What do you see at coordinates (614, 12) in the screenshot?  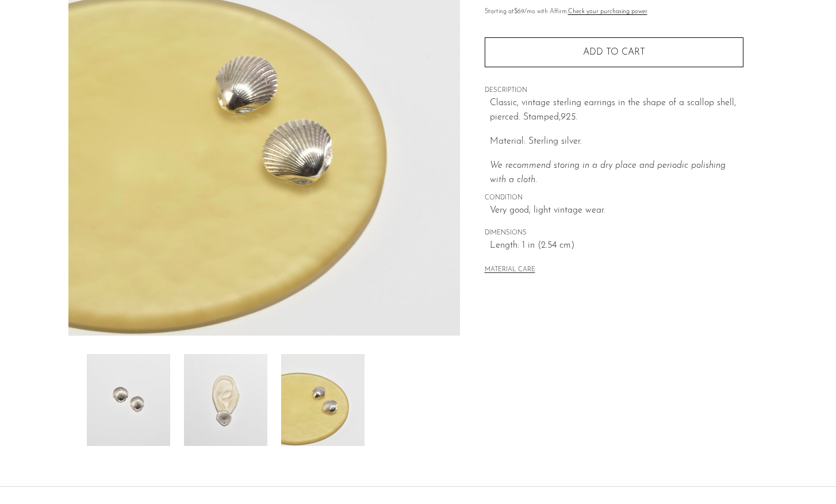 I see `p: Starting at /mo with Affirm.` at bounding box center [614, 12].